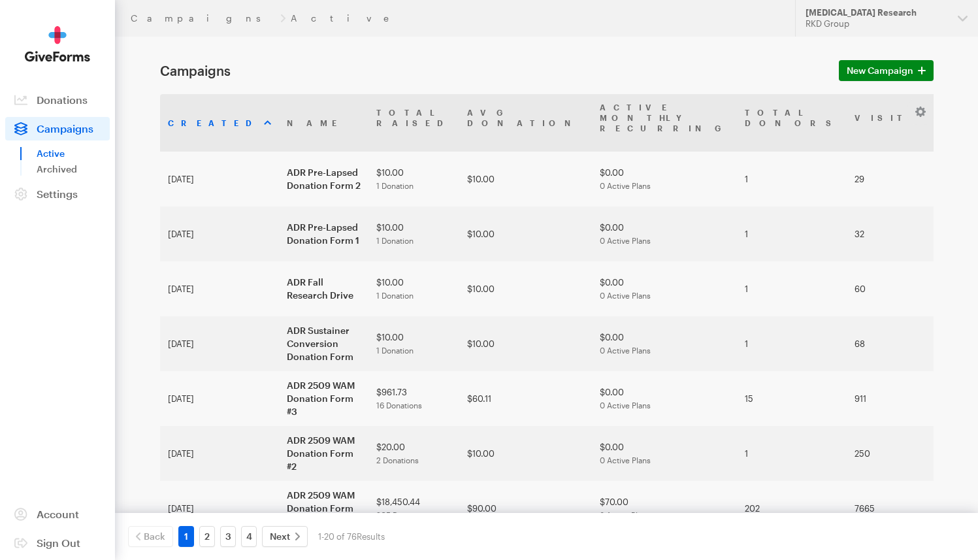  Describe the element at coordinates (525, 509) in the screenshot. I see `td: $90.00` at that location.